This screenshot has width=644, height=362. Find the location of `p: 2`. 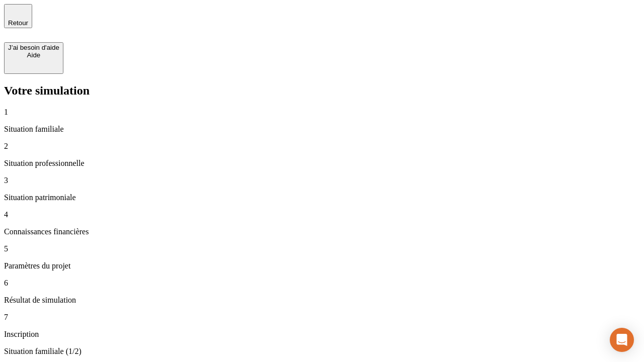

p: 2 is located at coordinates (322, 146).